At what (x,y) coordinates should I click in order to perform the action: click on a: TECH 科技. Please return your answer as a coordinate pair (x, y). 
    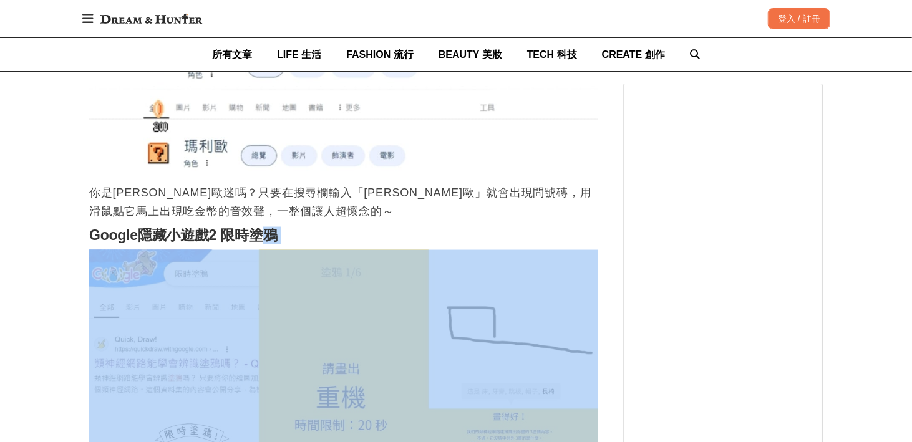
    Looking at the image, I should click on (552, 54).